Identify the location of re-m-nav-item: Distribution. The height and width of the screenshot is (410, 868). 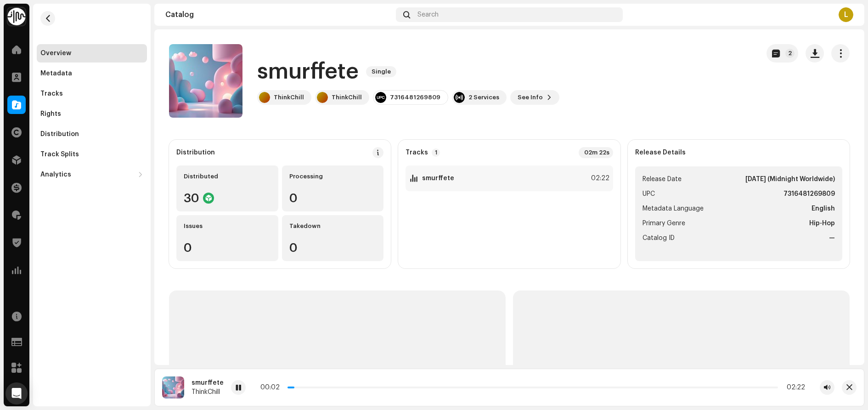
(92, 134).